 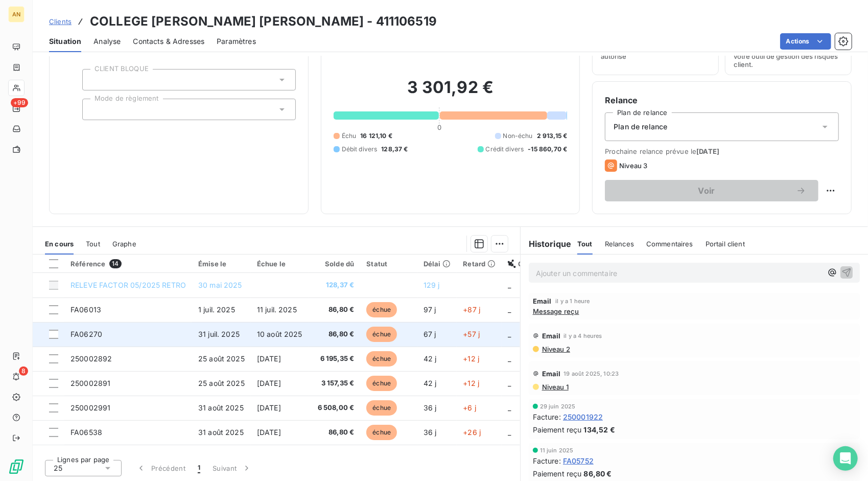 What do you see at coordinates (532, 264) in the screenshot?
I see `div: Chorus Pro` at bounding box center [532, 264].